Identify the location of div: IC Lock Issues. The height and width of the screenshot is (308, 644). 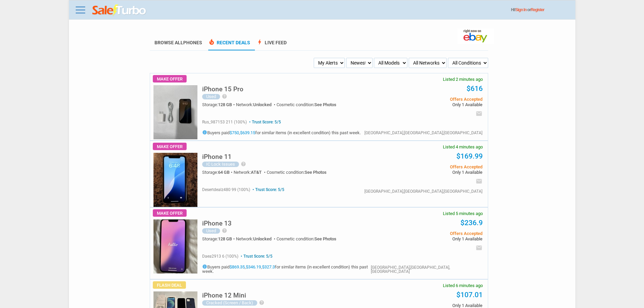
(220, 164).